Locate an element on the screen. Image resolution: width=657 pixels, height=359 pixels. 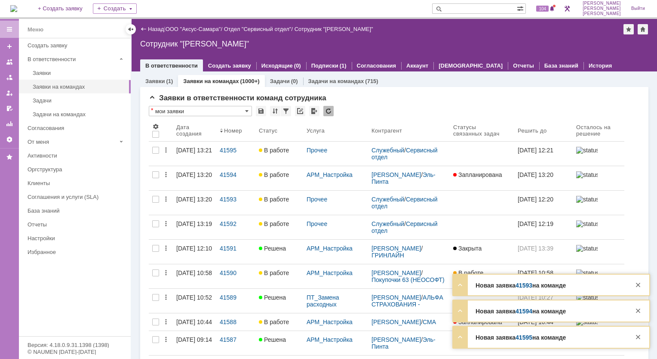
div: Развернуть is located at coordinates (460, 285).